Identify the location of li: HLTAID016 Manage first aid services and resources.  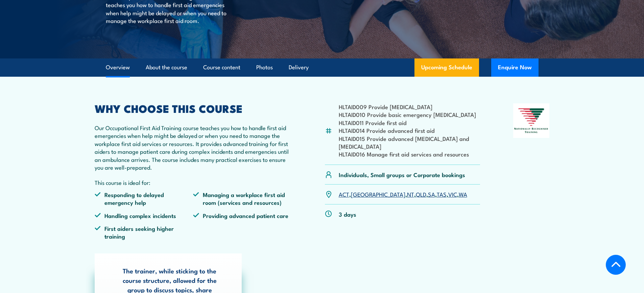
(409, 154).